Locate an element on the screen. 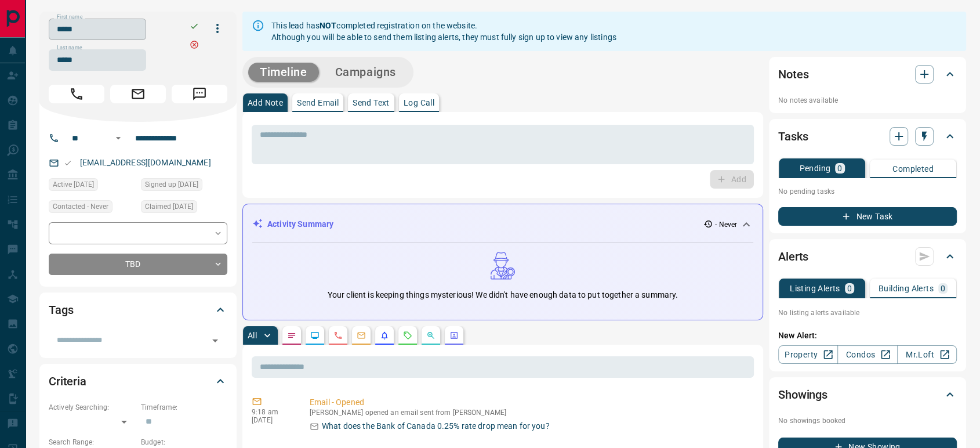  p: Search Range: is located at coordinates (91, 442).